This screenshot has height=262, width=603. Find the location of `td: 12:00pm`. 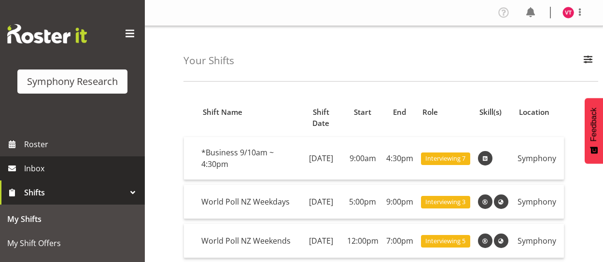

td: 12:00pm is located at coordinates (363, 241).